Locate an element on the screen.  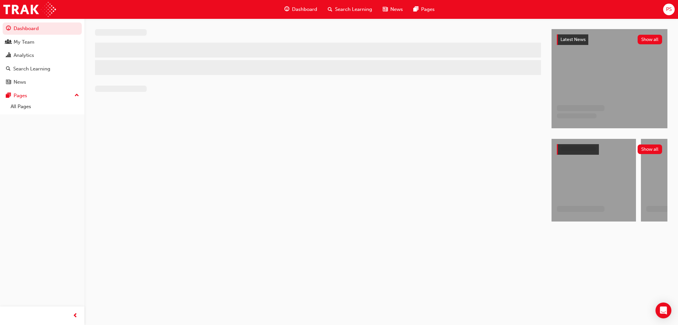
a: Search Learning is located at coordinates (42, 69).